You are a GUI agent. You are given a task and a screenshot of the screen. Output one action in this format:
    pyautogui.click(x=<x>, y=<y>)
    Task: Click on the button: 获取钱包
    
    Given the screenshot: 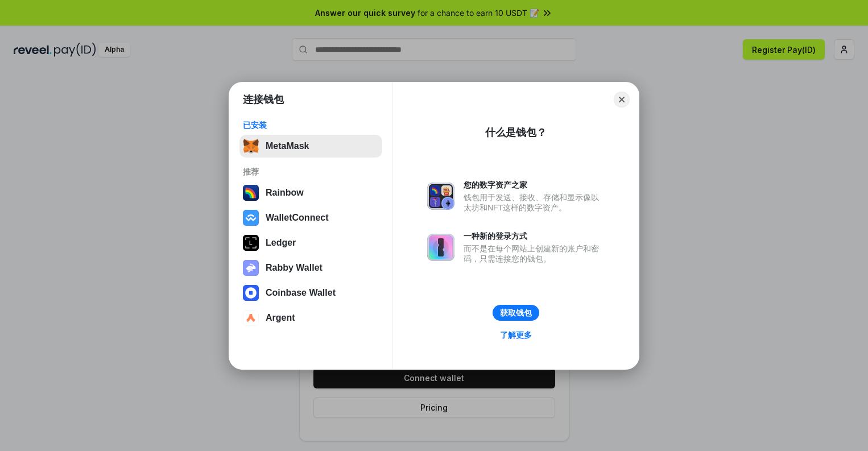 What is the action you would take?
    pyautogui.click(x=516, y=313)
    